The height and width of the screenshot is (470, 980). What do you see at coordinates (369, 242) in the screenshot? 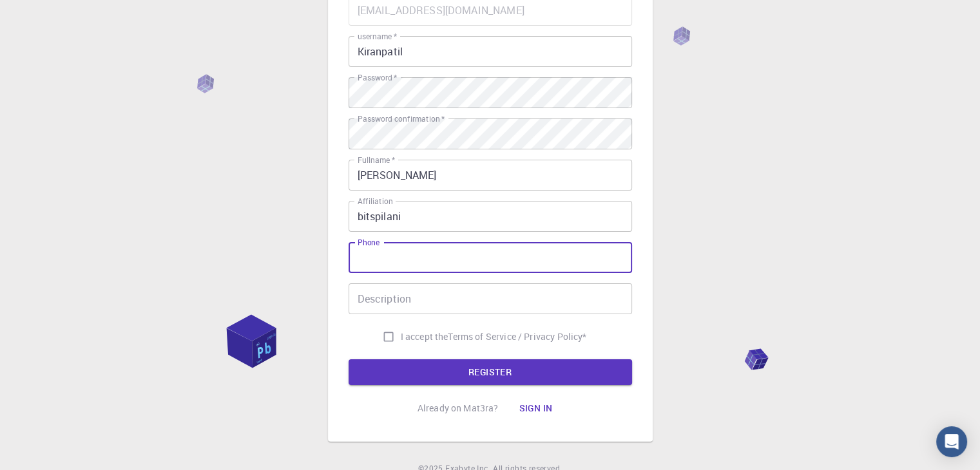
I see `label: Phone` at bounding box center [369, 242].